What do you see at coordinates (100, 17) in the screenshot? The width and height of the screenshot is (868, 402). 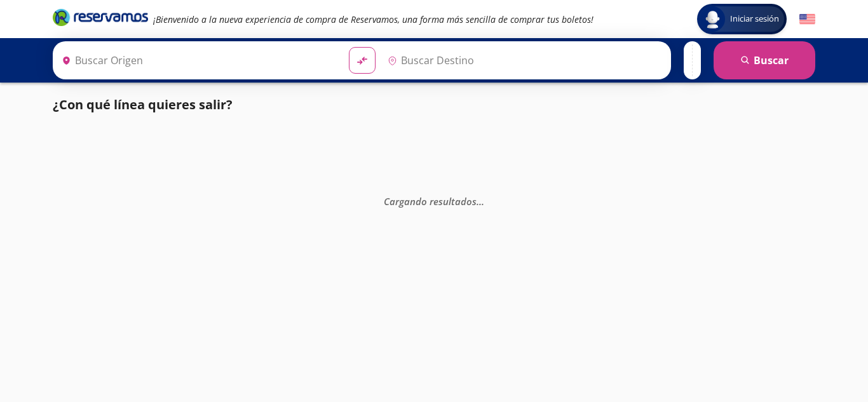 I see `i: Brand Logo` at bounding box center [100, 17].